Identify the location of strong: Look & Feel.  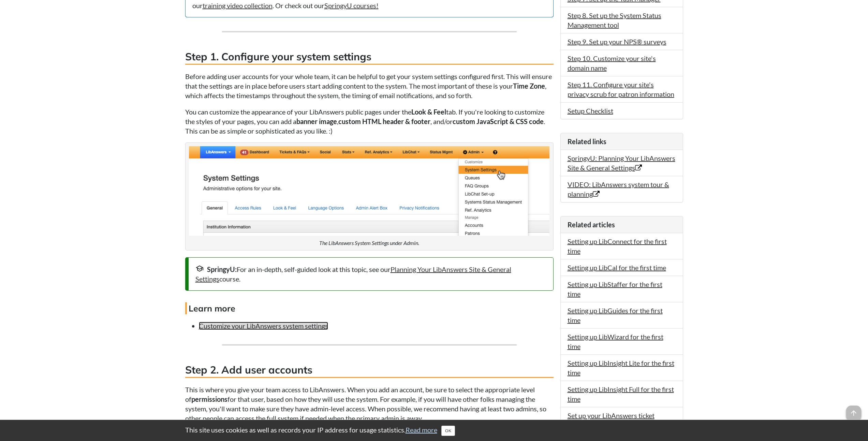
(429, 111).